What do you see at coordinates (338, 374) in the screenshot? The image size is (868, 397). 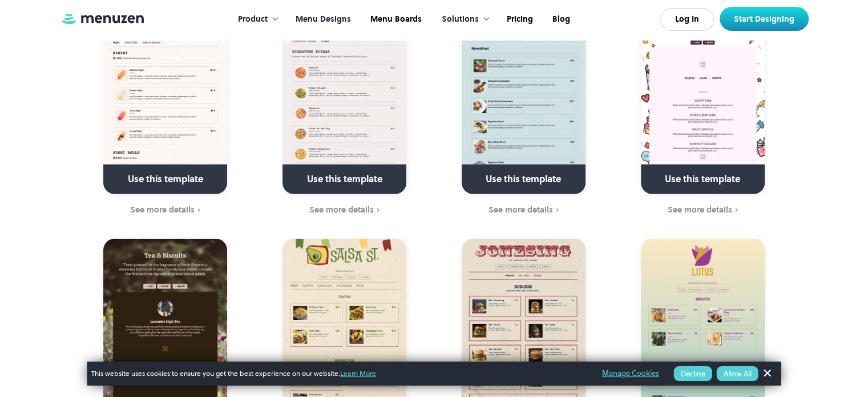 I see `span: This website uses cookies to ensure you get the best experience on our website.` at bounding box center [338, 374].